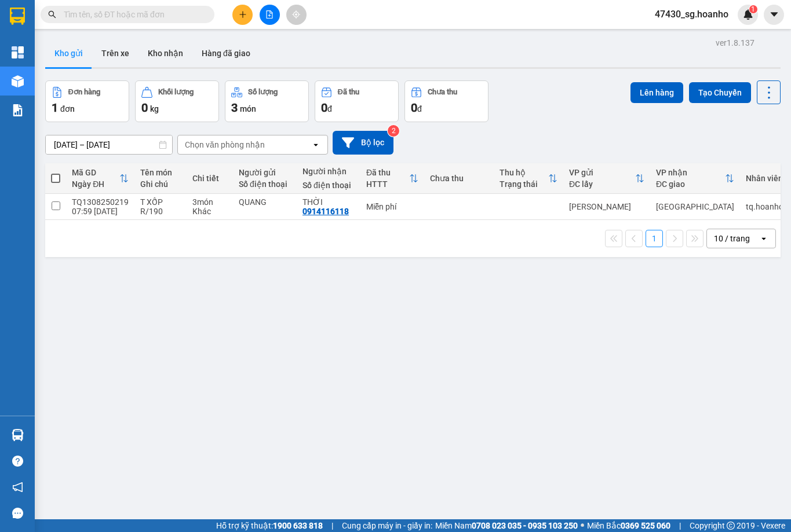  I want to click on div: Chi tiết, so click(209, 178).